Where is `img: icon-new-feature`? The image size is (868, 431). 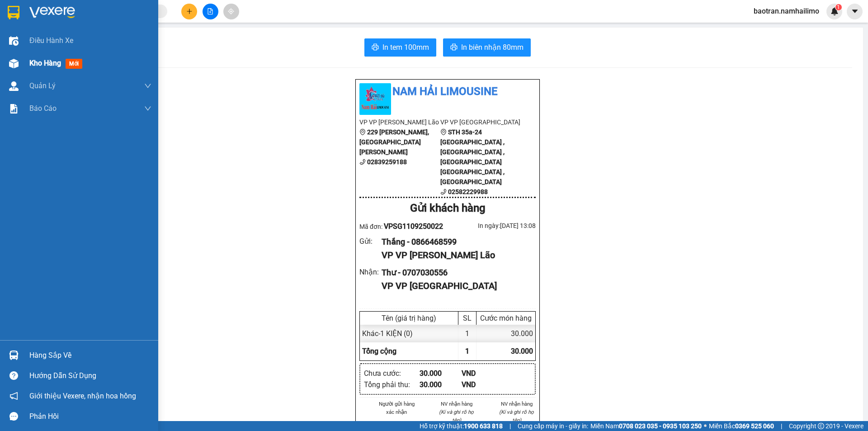 img: icon-new-feature is located at coordinates (835, 11).